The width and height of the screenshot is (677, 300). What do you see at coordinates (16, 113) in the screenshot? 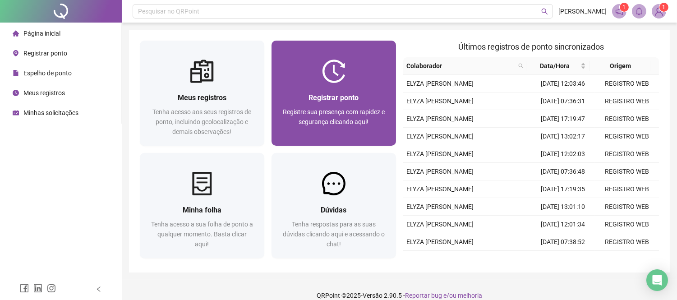
I see `span: schedule` at bounding box center [16, 113].